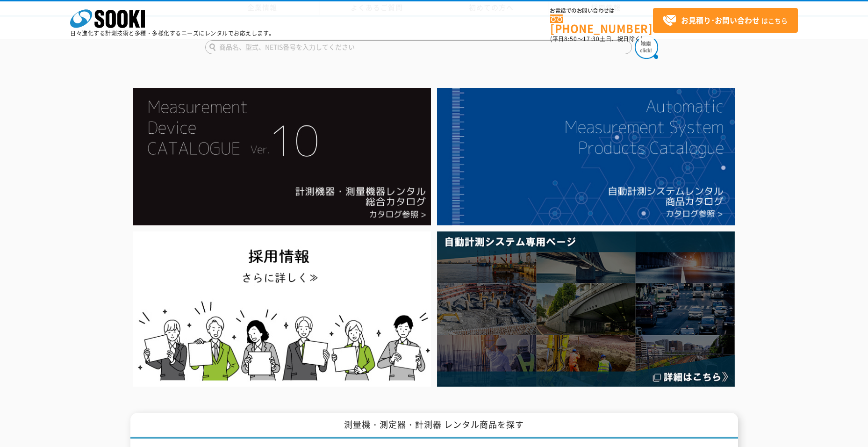  Describe the element at coordinates (282, 308) in the screenshot. I see `img: SOOKI recruit` at that location.